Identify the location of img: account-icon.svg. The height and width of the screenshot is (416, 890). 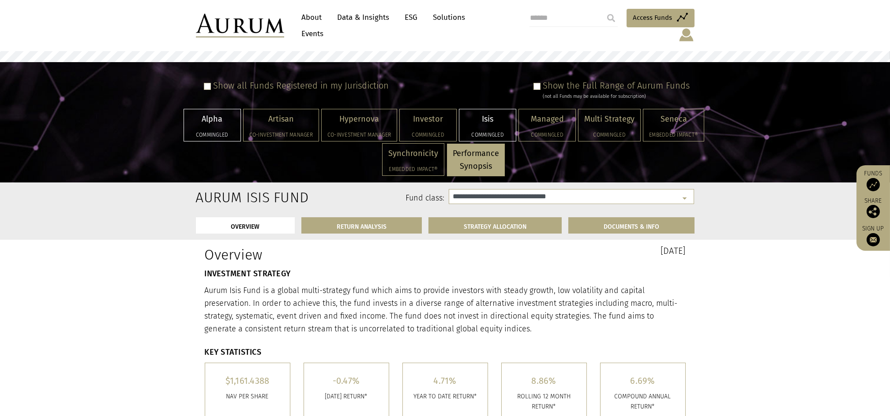
(686, 35).